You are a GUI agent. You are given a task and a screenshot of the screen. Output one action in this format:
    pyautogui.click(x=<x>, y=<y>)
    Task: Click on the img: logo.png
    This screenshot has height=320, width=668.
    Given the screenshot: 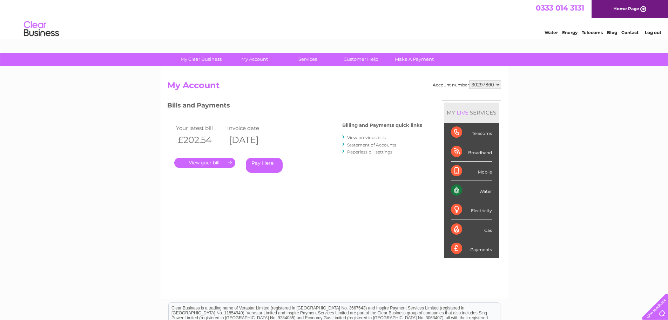 What is the action you would take?
    pyautogui.click(x=41, y=29)
    